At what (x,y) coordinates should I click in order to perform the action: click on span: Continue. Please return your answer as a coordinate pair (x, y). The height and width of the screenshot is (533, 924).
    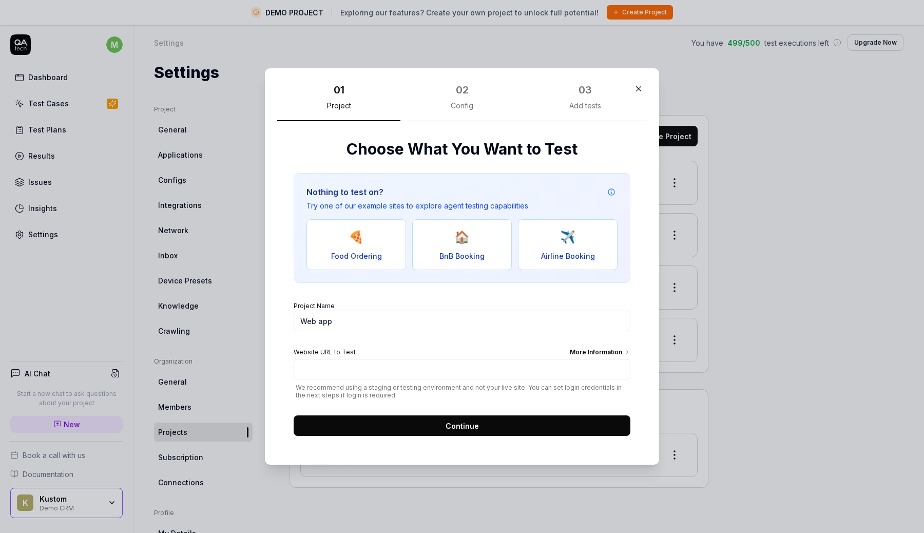
    Looking at the image, I should click on (462, 426).